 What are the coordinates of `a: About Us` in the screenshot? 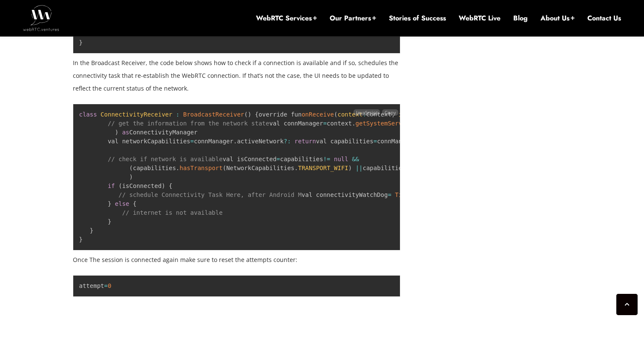 It's located at (558, 18).